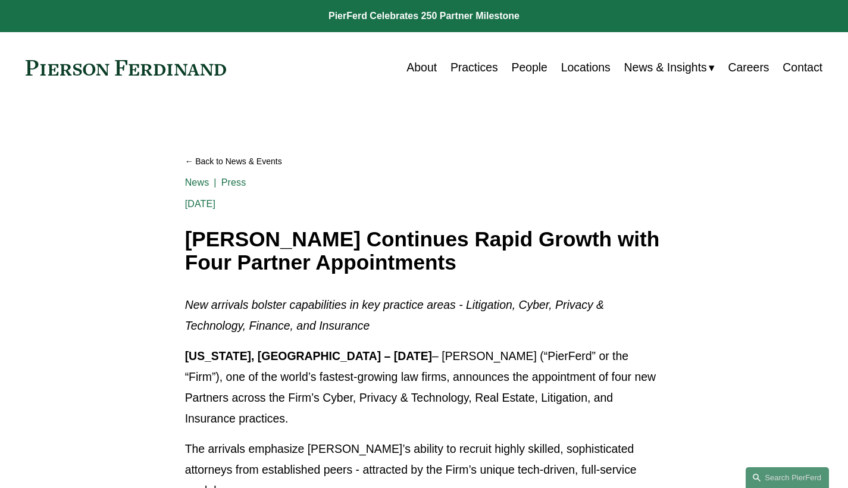 Image resolution: width=848 pixels, height=488 pixels. I want to click on a: News, so click(197, 182).